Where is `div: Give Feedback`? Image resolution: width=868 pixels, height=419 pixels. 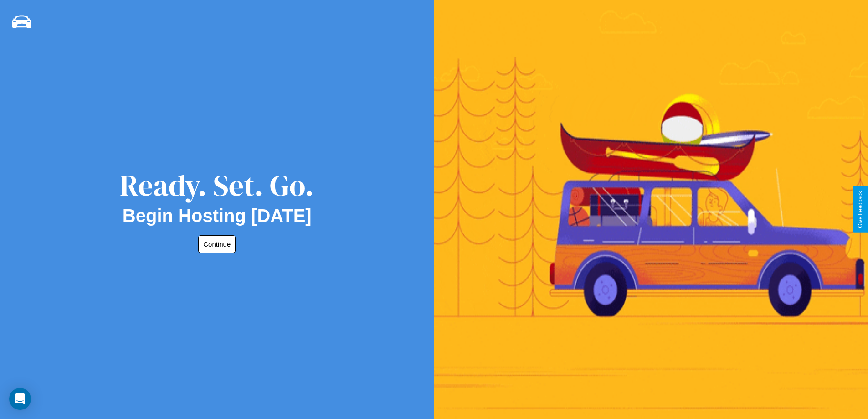 div: Give Feedback is located at coordinates (860, 210).